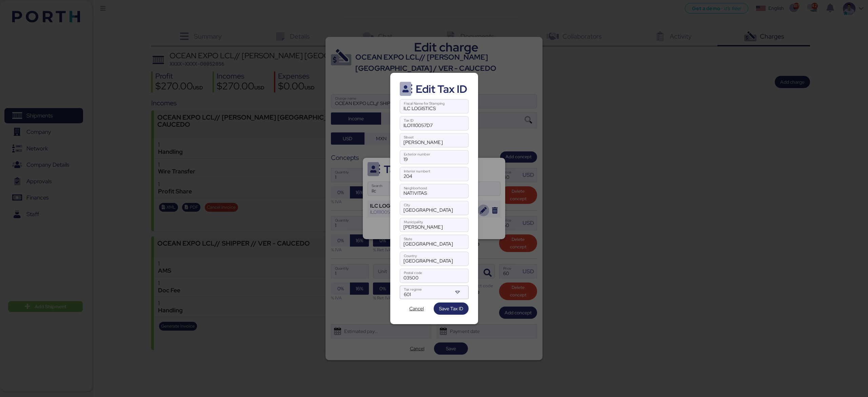 The image size is (868, 397). What do you see at coordinates (434, 107) in the screenshot?
I see `input: Fiscal Name for Stamping` at bounding box center [434, 107].